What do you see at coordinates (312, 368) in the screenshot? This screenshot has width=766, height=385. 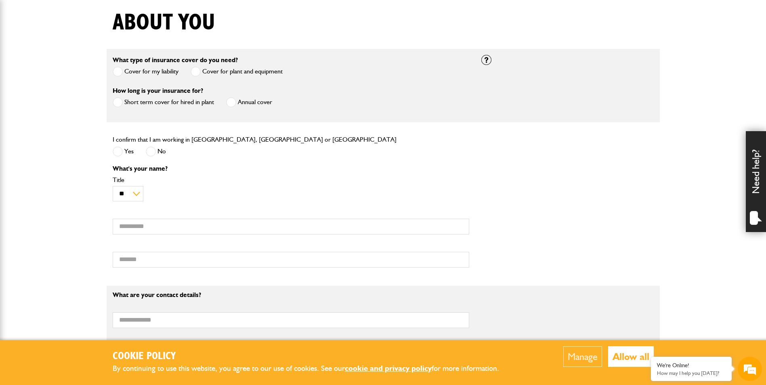 I see `p: By continuing to use this website, you agree to our use of cookies. See our for more information.` at bounding box center [312, 368].